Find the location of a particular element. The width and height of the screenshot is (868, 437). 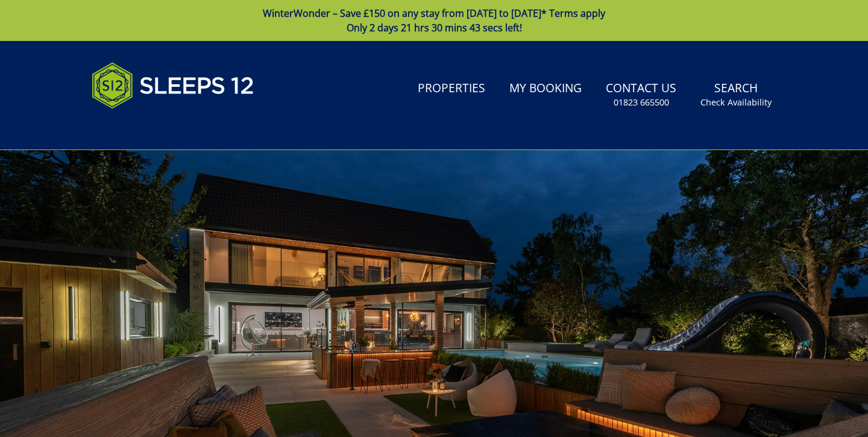

span: Only 2 days 21 hrs 30 mins 43 secs left! is located at coordinates (434, 28).